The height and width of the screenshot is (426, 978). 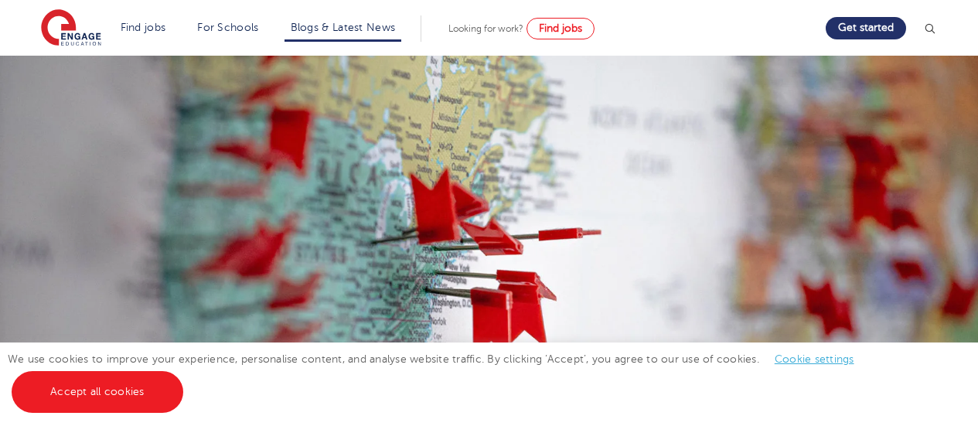 I want to click on a: Get started, so click(x=866, y=28).